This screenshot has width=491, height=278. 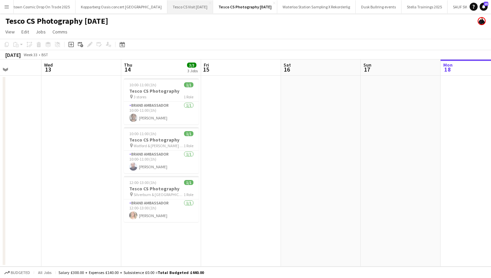 I want to click on span: 3/3, so click(x=192, y=65).